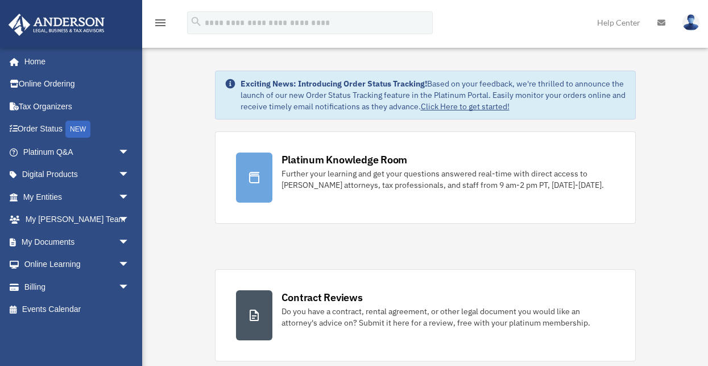  Describe the element at coordinates (77, 175) in the screenshot. I see `a: Digital Productsarrow_drop_down` at that location.